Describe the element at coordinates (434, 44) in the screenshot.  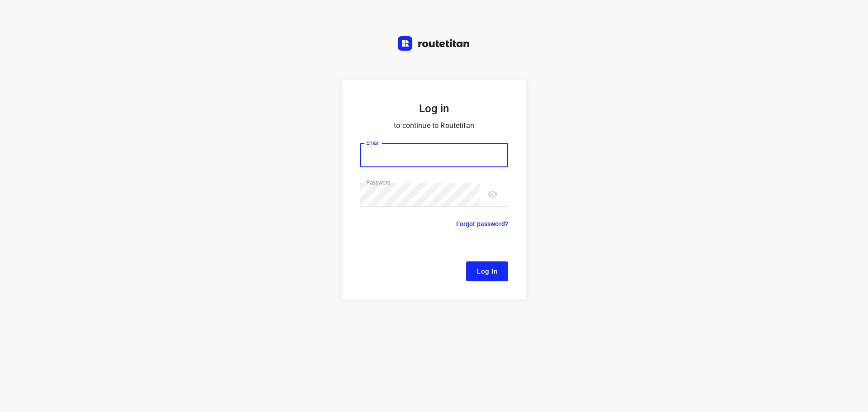
I see `img: Routetitan` at that location.